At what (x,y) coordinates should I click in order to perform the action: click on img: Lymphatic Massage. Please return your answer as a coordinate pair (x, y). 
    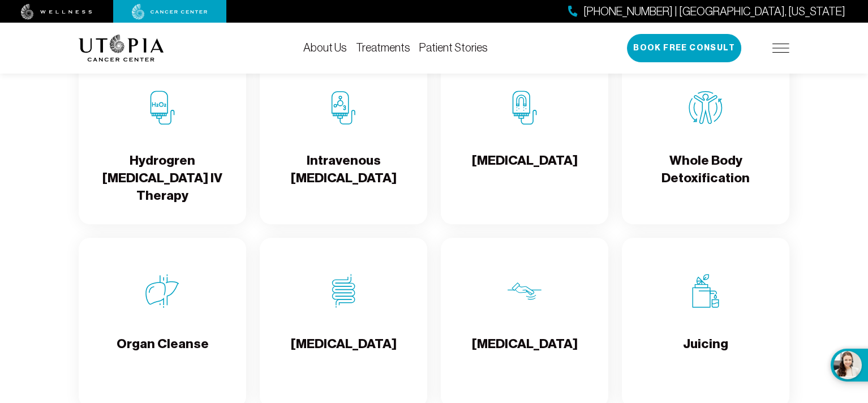
    Looking at the image, I should click on (524, 291).